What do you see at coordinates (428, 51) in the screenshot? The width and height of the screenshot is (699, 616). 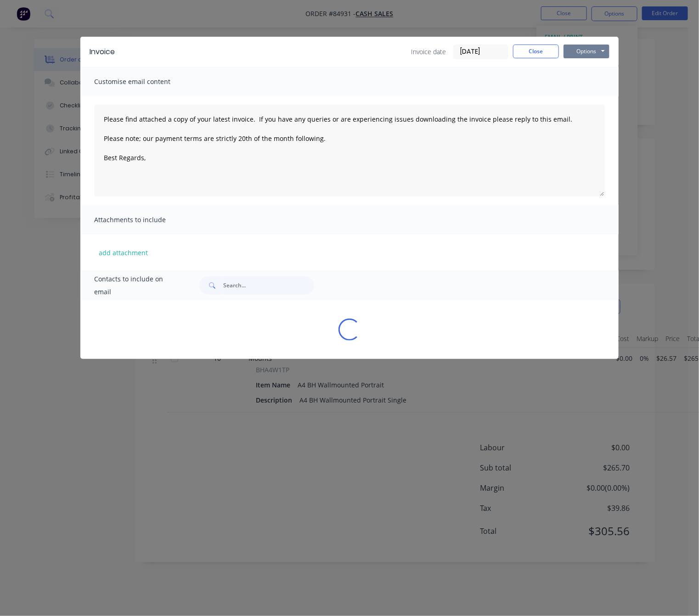 I see `span: Invoice date` at bounding box center [428, 51].